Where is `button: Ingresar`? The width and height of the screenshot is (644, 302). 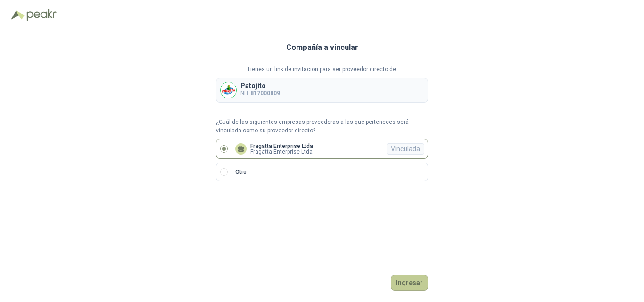 button: Ingresar is located at coordinates (410, 283).